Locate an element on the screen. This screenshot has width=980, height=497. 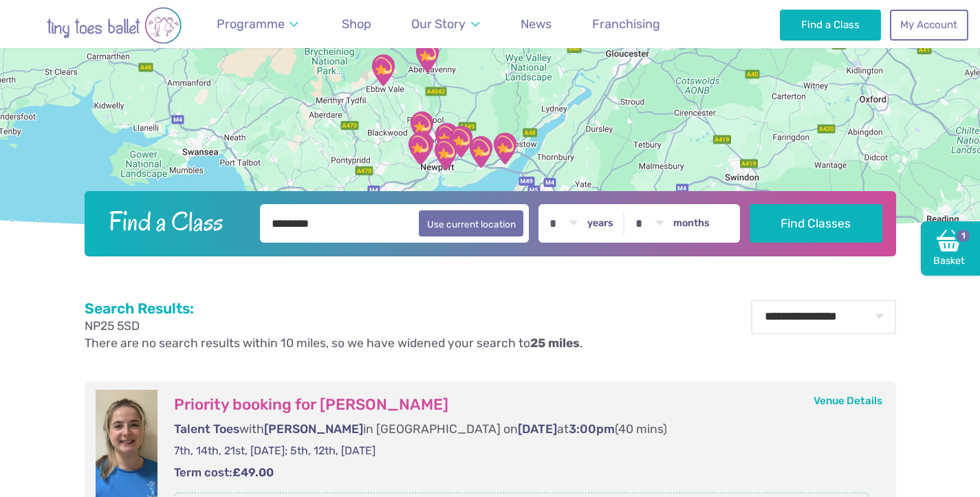
div: Llanfoist Village Hall is located at coordinates (427, 57).